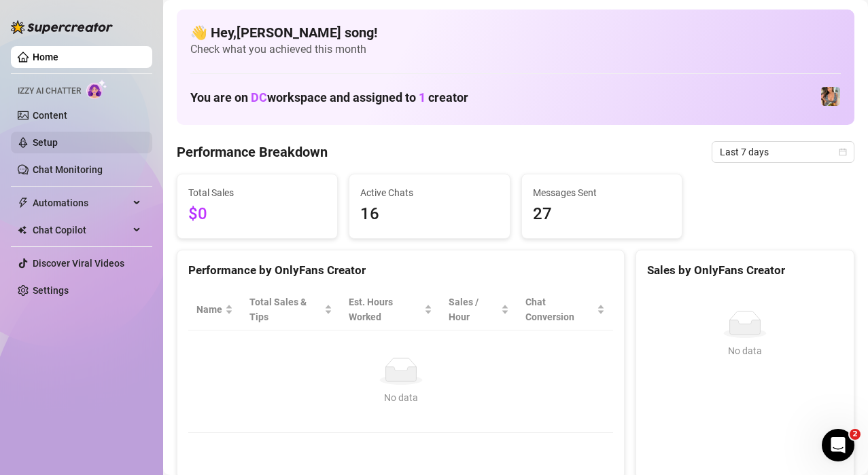  Describe the element at coordinates (830, 97) in the screenshot. I see `img: Linda` at that location.